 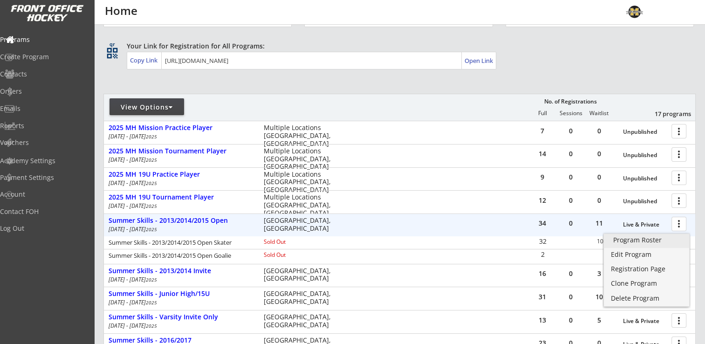 I want to click on a: Open Link, so click(x=478, y=61).